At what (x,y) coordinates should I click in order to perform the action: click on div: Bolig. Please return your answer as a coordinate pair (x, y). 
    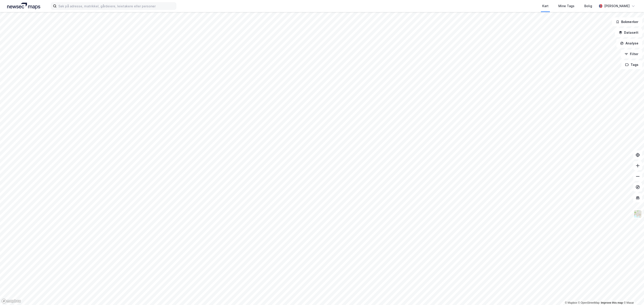
    Looking at the image, I should click on (588, 6).